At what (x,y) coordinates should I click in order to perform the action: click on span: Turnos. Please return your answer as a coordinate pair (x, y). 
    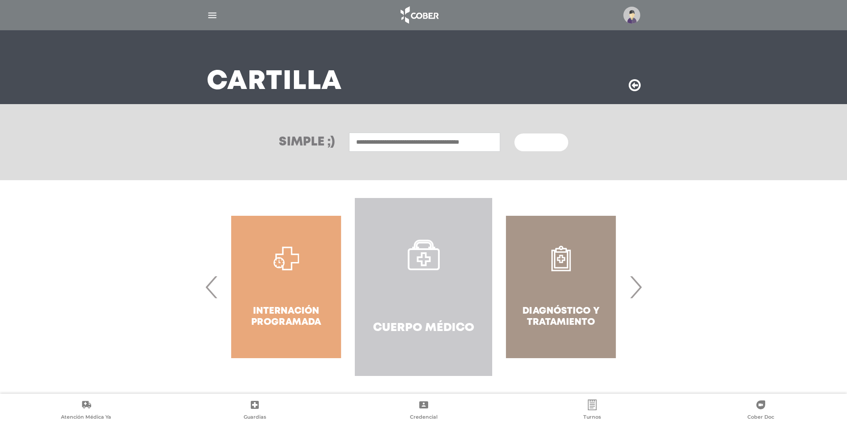
    Looking at the image, I should click on (592, 418).